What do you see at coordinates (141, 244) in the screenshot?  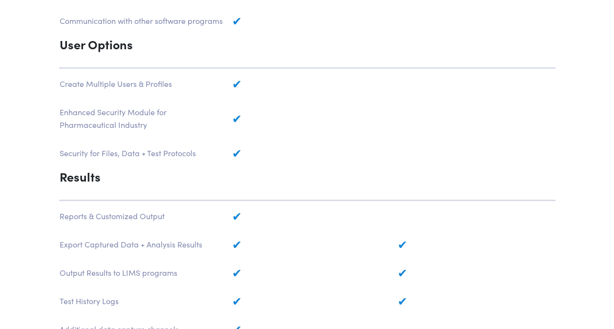 I see `td: Export Captured Data + Analysis Results` at bounding box center [141, 244].